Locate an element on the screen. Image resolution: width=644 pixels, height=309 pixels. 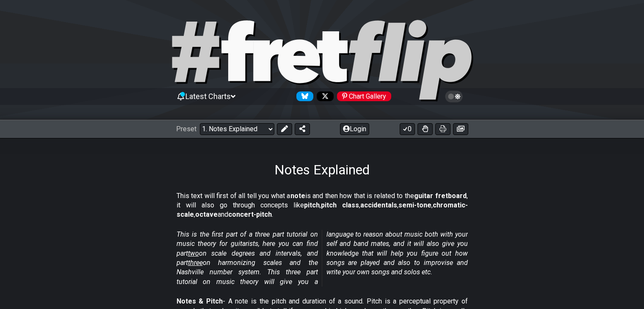
a: Follow #fretflip at Bluesky is located at coordinates (303, 96).